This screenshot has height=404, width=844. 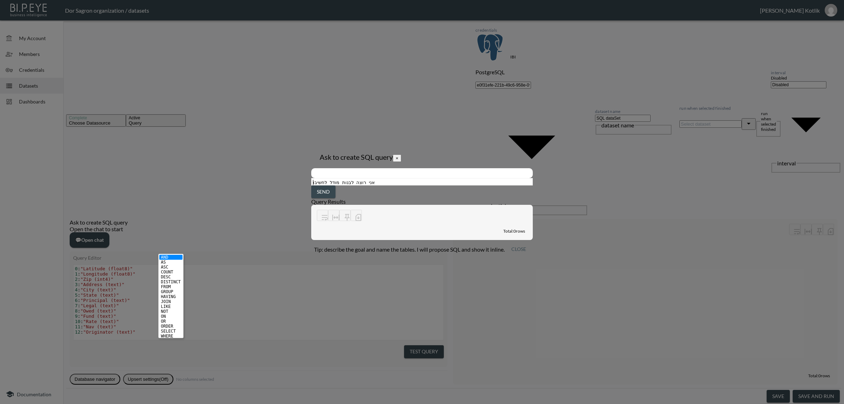 I want to click on li: HAVING, so click(x=170, y=296).